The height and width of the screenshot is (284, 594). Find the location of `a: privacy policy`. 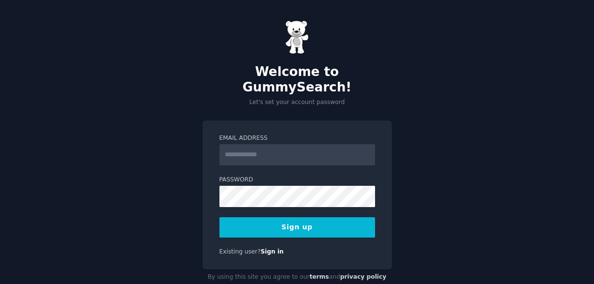

a: privacy policy is located at coordinates (364, 276).